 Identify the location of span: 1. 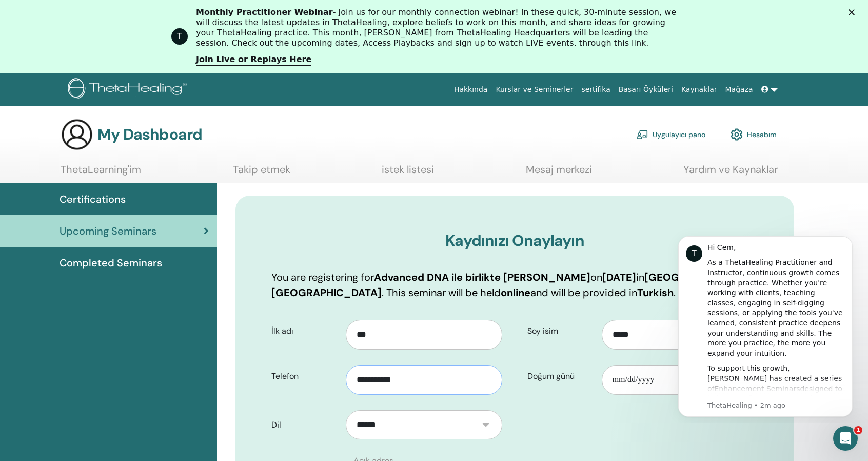
(859, 430).